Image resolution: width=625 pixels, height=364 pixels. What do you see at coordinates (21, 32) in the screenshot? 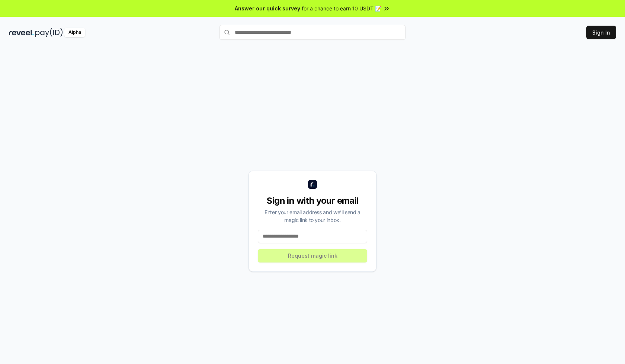
I see `img: reveel_dark` at bounding box center [21, 32].